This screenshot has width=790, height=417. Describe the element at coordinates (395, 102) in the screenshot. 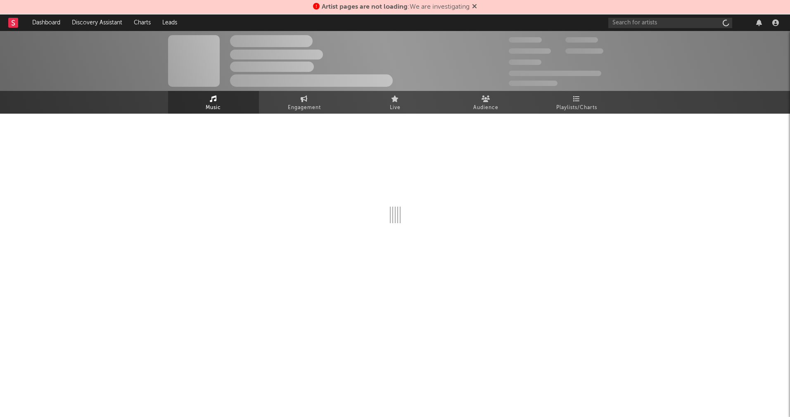

I see `a: Live` at that location.